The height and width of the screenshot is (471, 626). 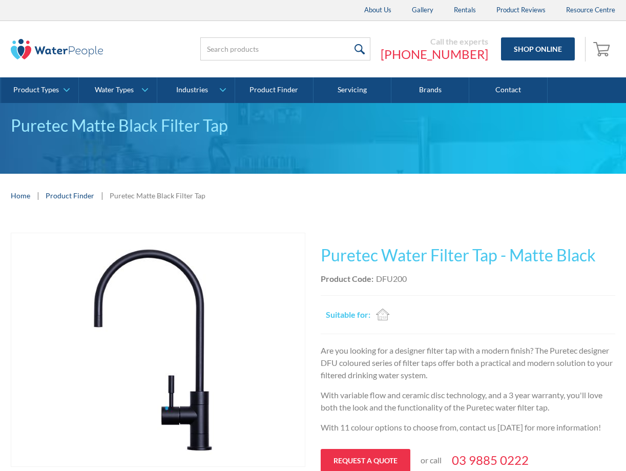 What do you see at coordinates (158, 349) in the screenshot?
I see `img: Puretec Matte Black Filter Tap` at bounding box center [158, 349].